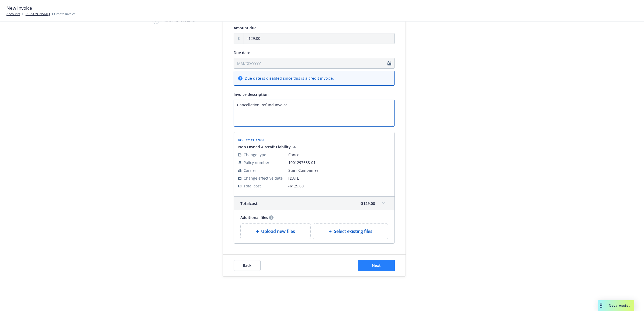 The image size is (644, 311). What do you see at coordinates (376, 265) in the screenshot?
I see `span: Next` at bounding box center [376, 265].